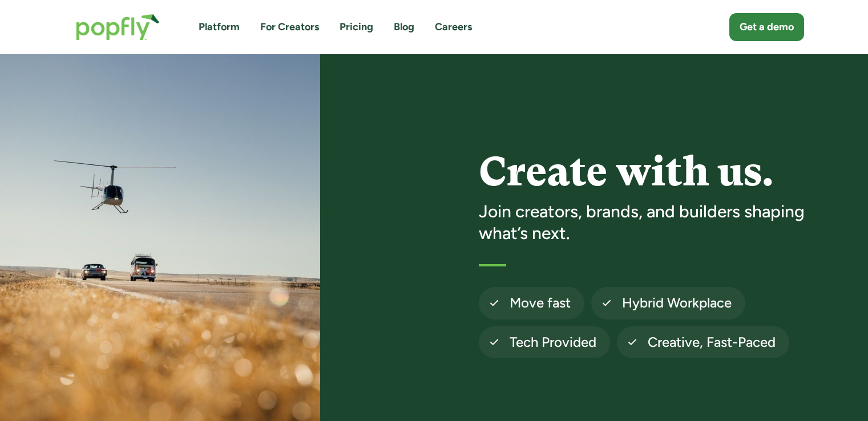 Image resolution: width=868 pixels, height=421 pixels. What do you see at coordinates (404, 27) in the screenshot?
I see `a: Blog` at bounding box center [404, 27].